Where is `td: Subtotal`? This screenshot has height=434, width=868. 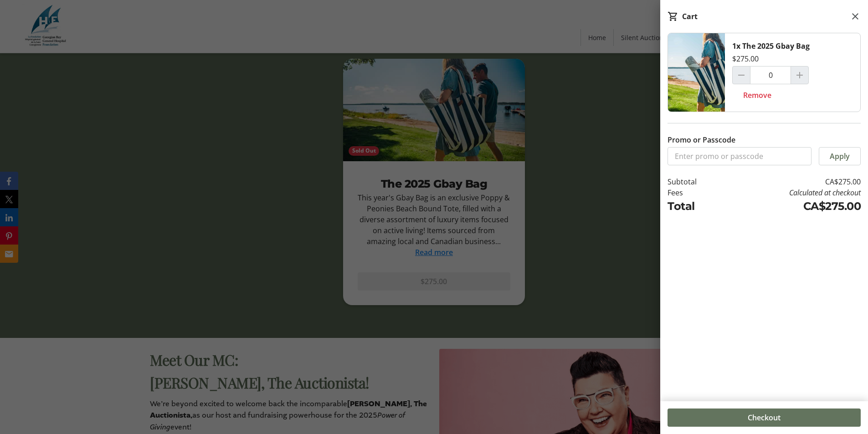
td: Subtotal is located at coordinates (695, 182).